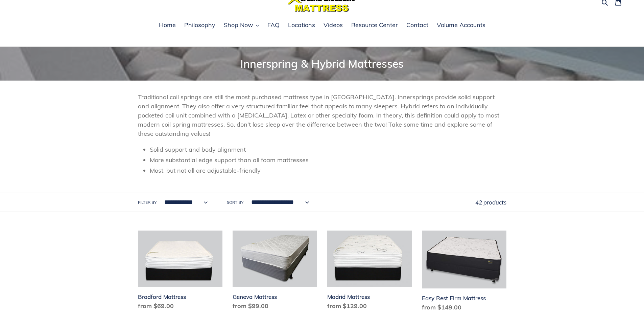  What do you see at coordinates (333, 25) in the screenshot?
I see `a: Videos` at bounding box center [333, 25].